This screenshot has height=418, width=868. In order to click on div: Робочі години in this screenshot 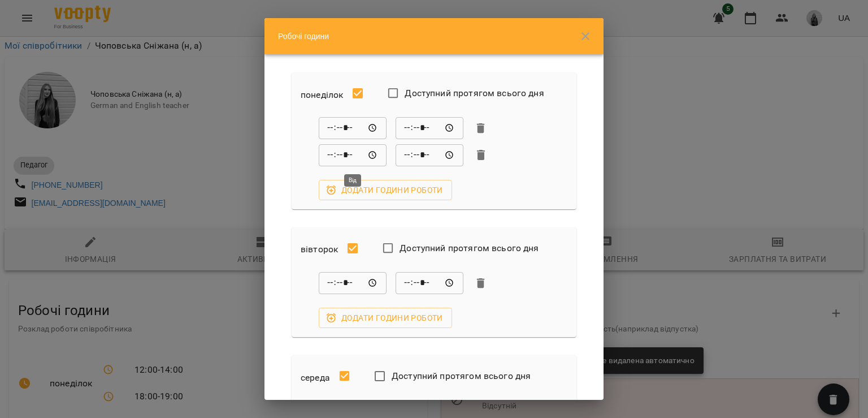, I will do `click(434, 36)`.